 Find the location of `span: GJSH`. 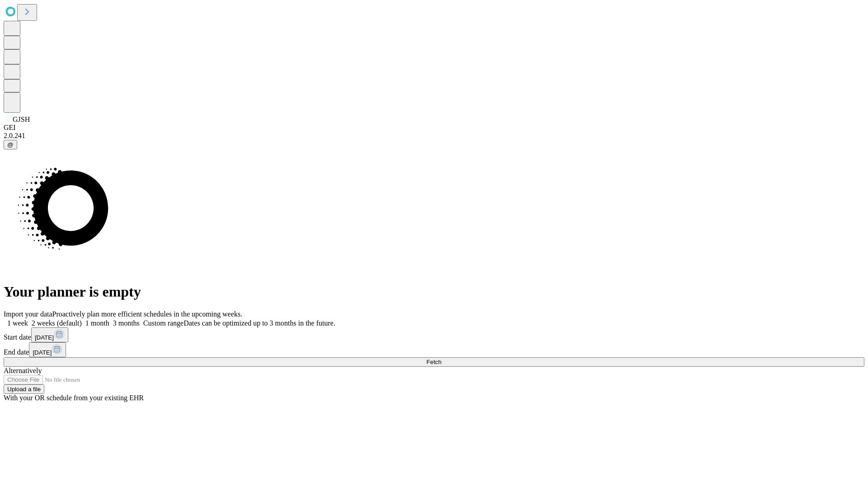

span: GJSH is located at coordinates (21, 119).